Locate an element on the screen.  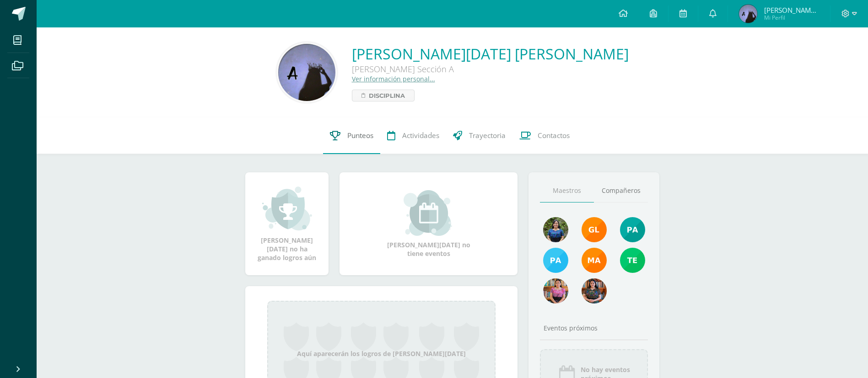
img: 895b5ece1ed178905445368d61b5ce67.png is located at coordinates (594, 229).